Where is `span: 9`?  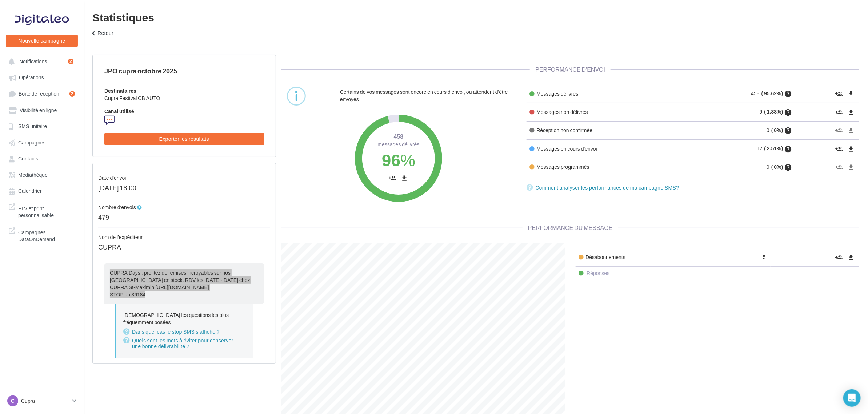
span: 9 is located at coordinates (762, 111).